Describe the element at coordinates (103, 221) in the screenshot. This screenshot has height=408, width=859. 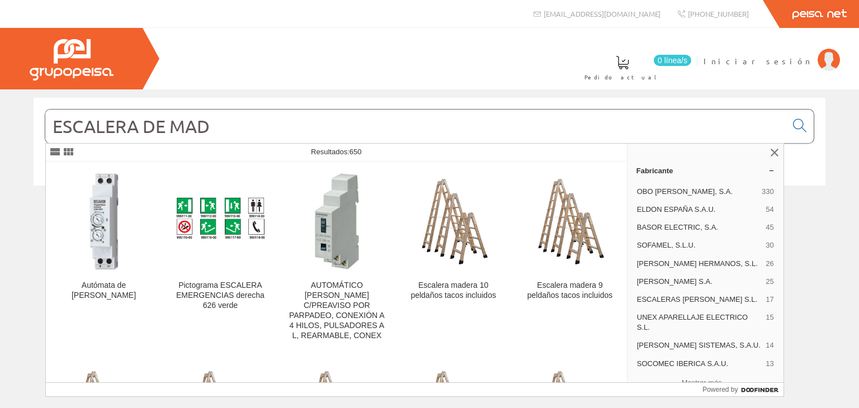
I see `img: Autómata de luz de escalera` at that location.